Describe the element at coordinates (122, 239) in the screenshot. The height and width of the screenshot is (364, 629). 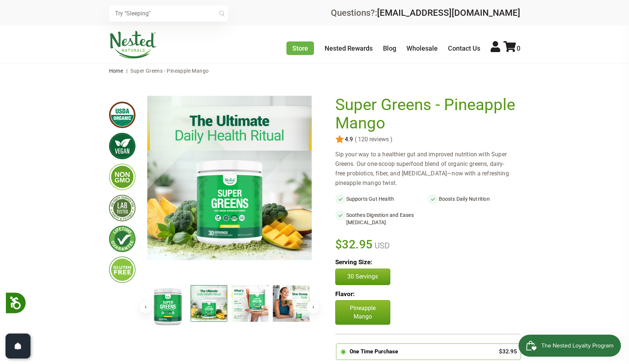
I see `img: lifetimeguarantee` at that location.